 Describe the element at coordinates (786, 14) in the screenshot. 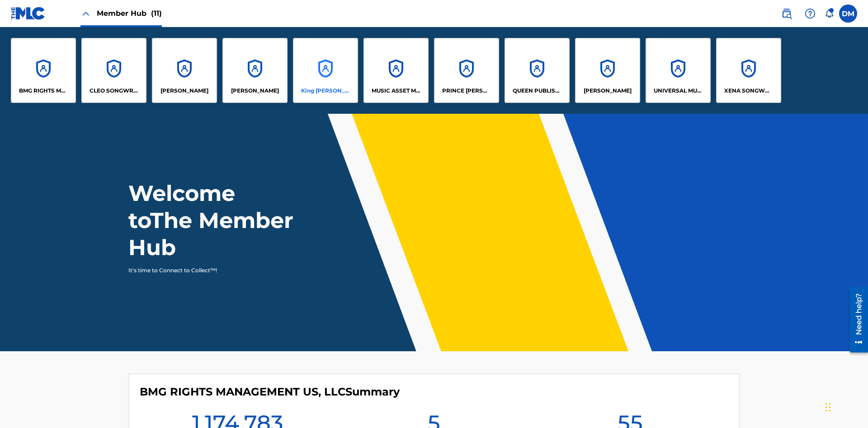

I see `img: search` at that location.